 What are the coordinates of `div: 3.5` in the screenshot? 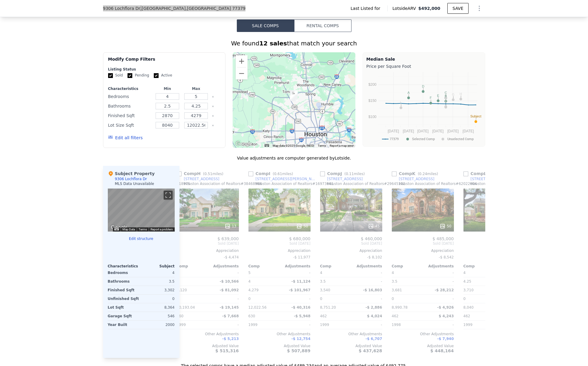 It's located at (158, 282).